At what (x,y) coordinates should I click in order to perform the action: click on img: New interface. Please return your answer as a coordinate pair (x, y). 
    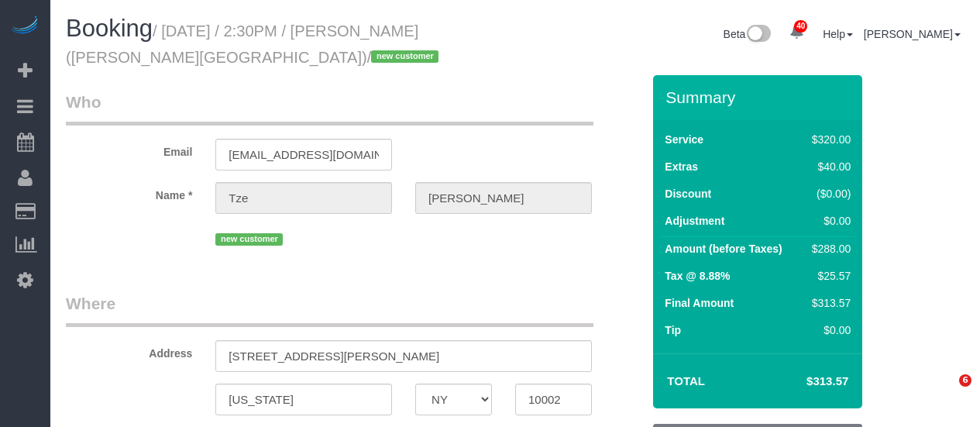
    Looking at the image, I should click on (757, 35).